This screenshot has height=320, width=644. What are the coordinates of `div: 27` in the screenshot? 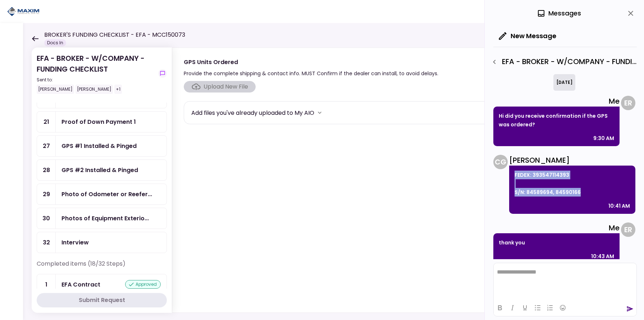 It's located at (46, 146).